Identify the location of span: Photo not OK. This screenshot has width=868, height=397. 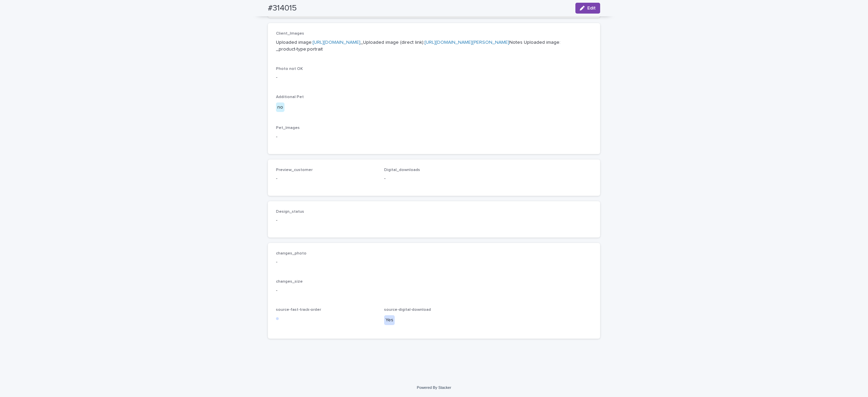
(289, 69).